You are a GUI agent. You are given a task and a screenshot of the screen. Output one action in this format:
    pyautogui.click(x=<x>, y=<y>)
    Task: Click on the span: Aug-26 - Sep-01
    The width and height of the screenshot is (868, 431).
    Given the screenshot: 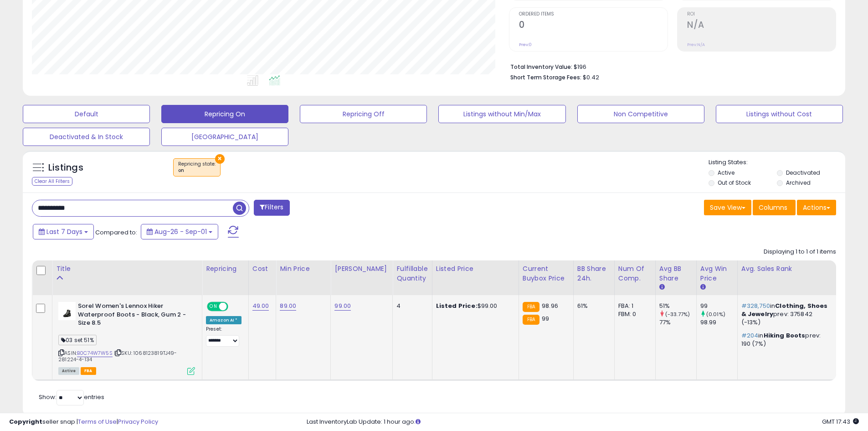 What is the action you would take?
    pyautogui.click(x=180, y=231)
    